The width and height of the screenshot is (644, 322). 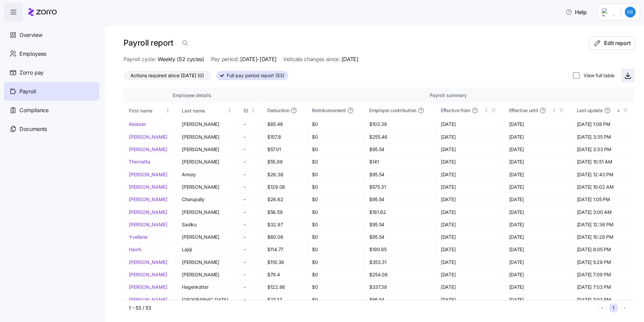 I want to click on span: $56.59, so click(x=284, y=212).